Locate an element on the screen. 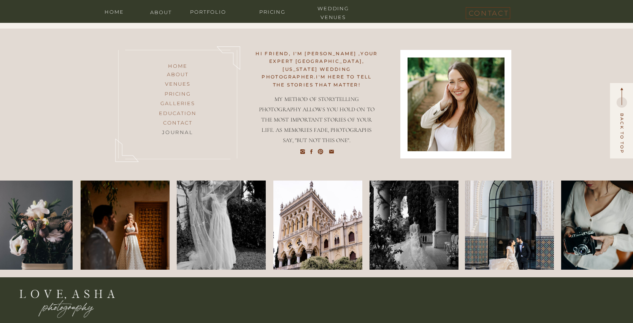 The width and height of the screenshot is (633, 323). h3: pricing is located at coordinates (178, 94).